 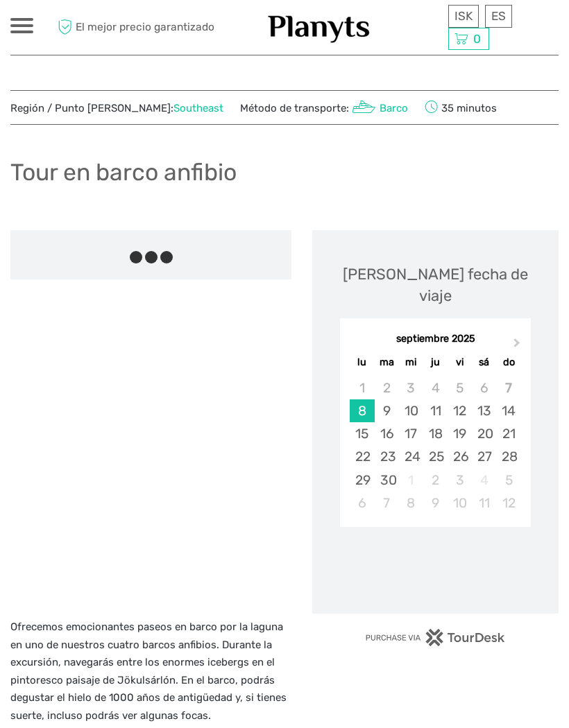 What do you see at coordinates (387, 480) in the screenshot?
I see `div: Choose martes, 30 de septiembre de 2025` at bounding box center [387, 480].